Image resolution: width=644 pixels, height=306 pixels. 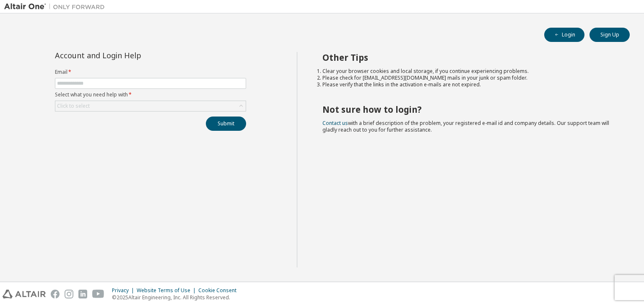 What do you see at coordinates (469, 85) in the screenshot?
I see `li: Please verify that the links in the activation e-mails are not expired.` at bounding box center [469, 85].